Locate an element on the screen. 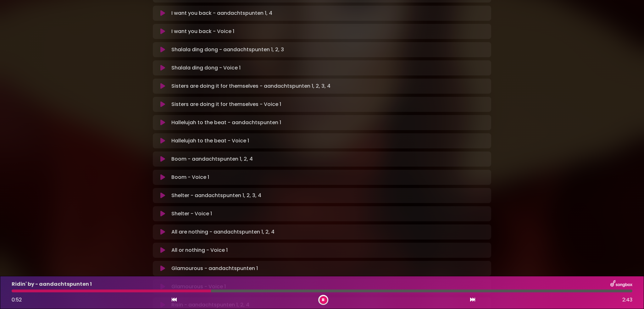 The height and width of the screenshot is (309, 644). p: I want you back - aandachtspunten 1, 4 is located at coordinates (222, 13).